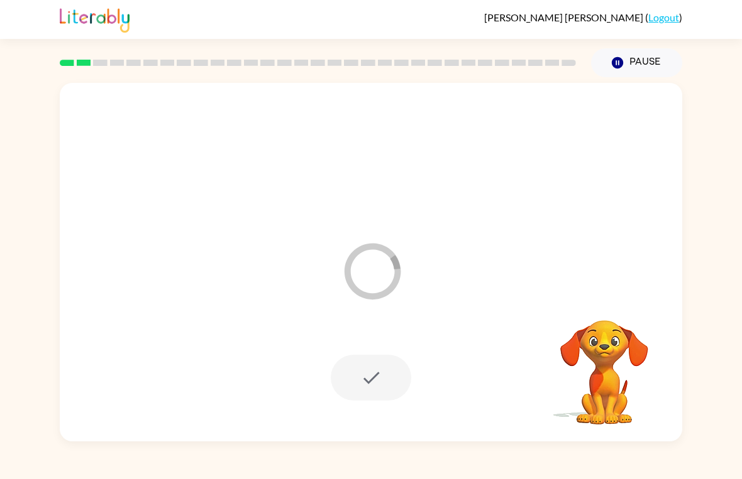 The image size is (742, 479). What do you see at coordinates (94, 19) in the screenshot?
I see `img: Literably` at bounding box center [94, 19].